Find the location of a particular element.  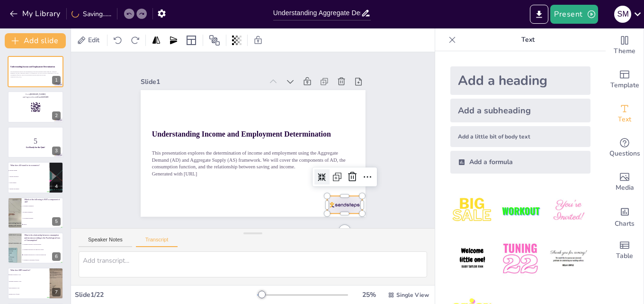

span: Position is located at coordinates (215, 40).